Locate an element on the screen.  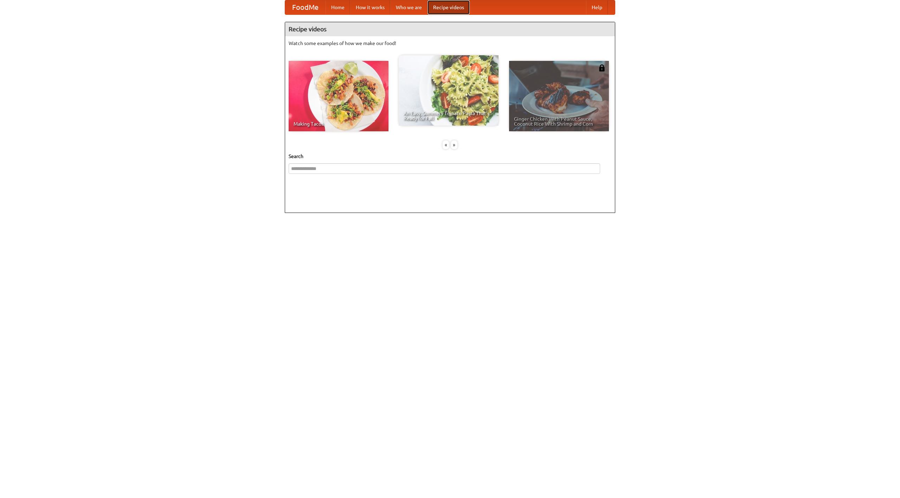
h5: Search is located at coordinates (450, 156).